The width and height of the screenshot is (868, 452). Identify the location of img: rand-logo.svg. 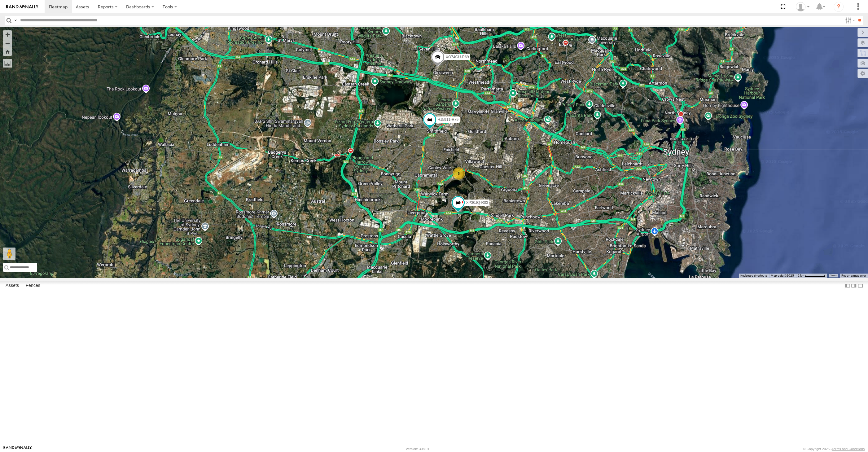
(22, 7).